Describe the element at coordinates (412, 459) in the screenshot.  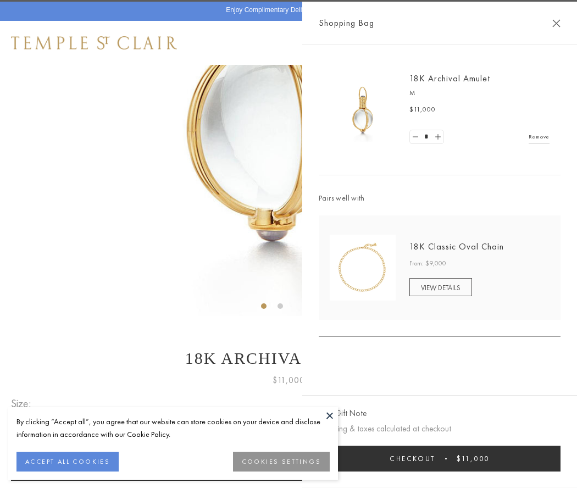
I see `span: Checkout` at that location.